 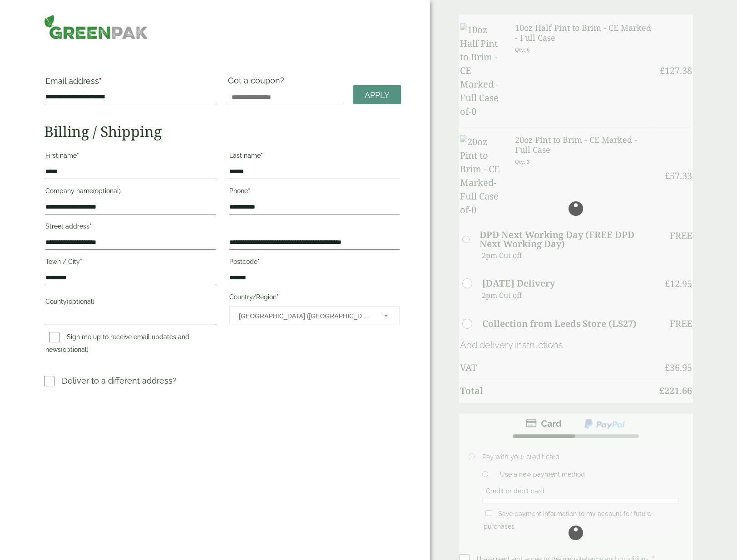 What do you see at coordinates (130, 263) in the screenshot?
I see `label: Town / City` at bounding box center [130, 263].